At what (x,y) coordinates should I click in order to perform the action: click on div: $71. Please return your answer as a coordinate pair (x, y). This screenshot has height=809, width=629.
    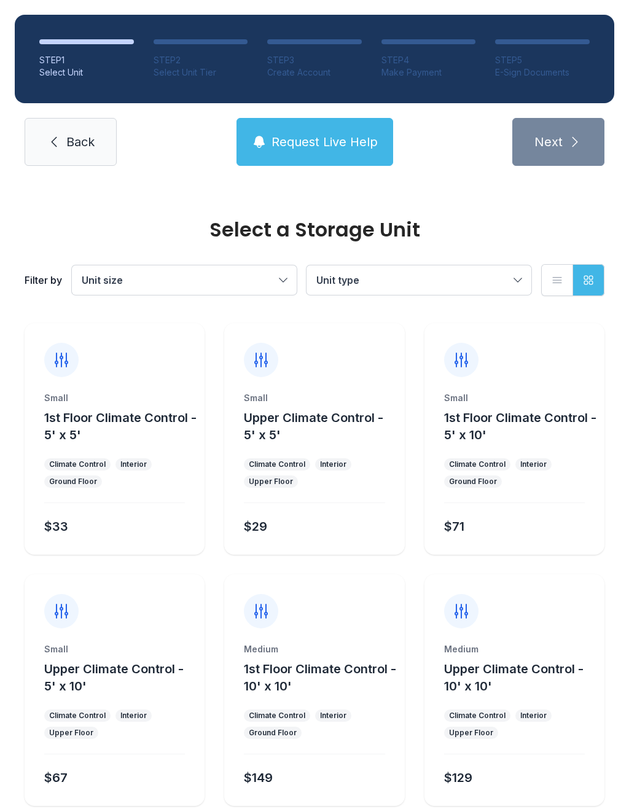
    Looking at the image, I should click on (454, 526).